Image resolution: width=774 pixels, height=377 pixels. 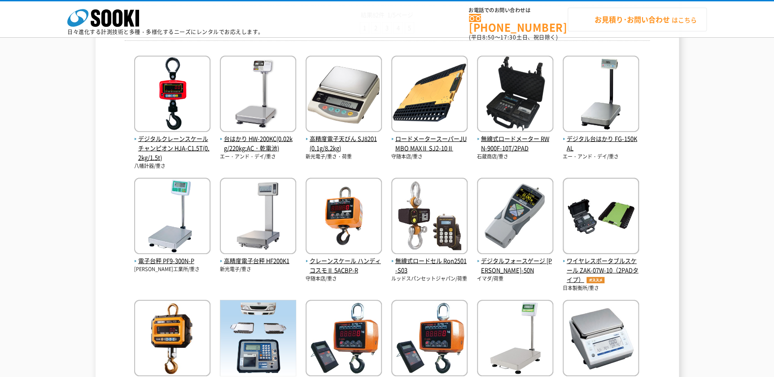 What do you see at coordinates (344, 261) in the screenshot?
I see `a: クレーンスケール ハンディコスモⅡ 5ACBP-R` at bounding box center [344, 261].